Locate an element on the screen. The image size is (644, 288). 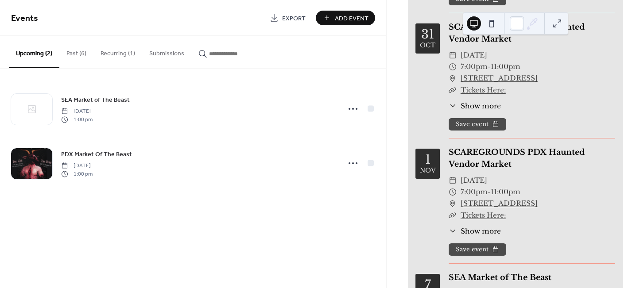
div: 1 is located at coordinates (428, 160).